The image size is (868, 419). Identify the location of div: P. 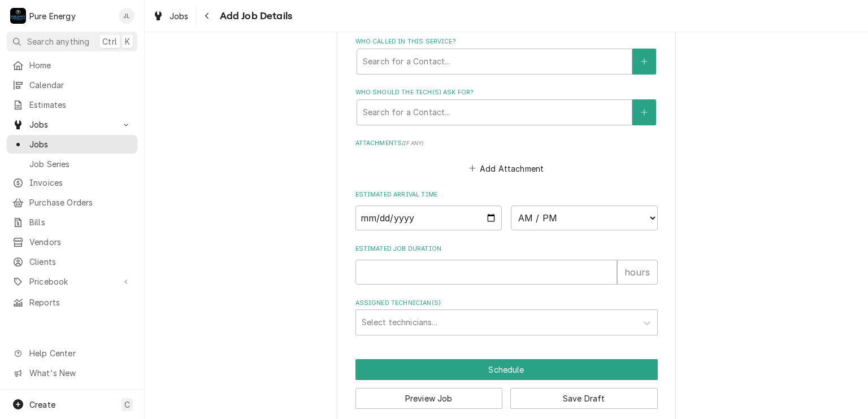
(18, 16).